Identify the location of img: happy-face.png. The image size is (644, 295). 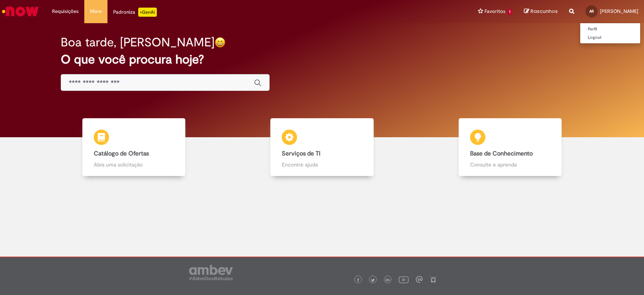
(220, 42).